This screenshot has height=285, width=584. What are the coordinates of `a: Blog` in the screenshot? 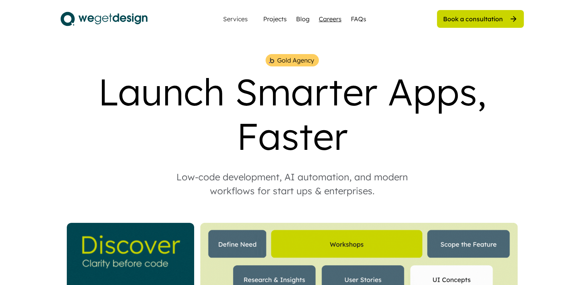 It's located at (303, 19).